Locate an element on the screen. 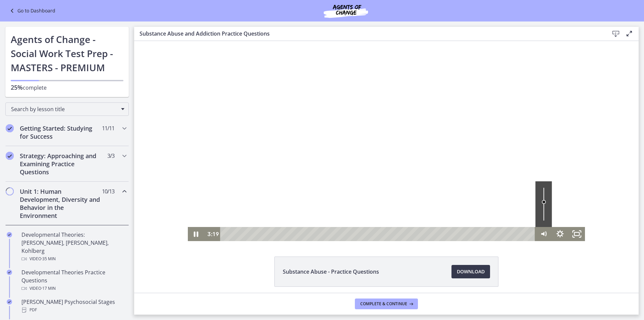  div: Playbar is located at coordinates (245, 193).